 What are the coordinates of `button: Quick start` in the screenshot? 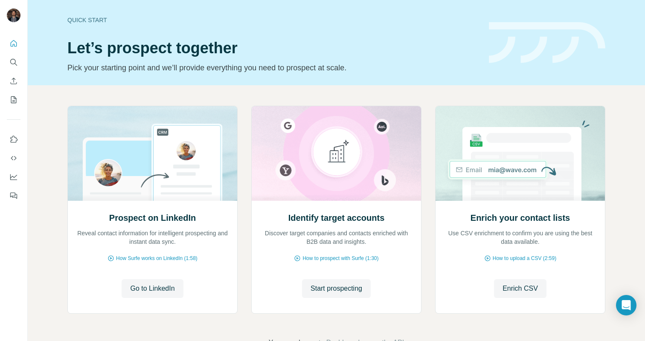 It's located at (14, 44).